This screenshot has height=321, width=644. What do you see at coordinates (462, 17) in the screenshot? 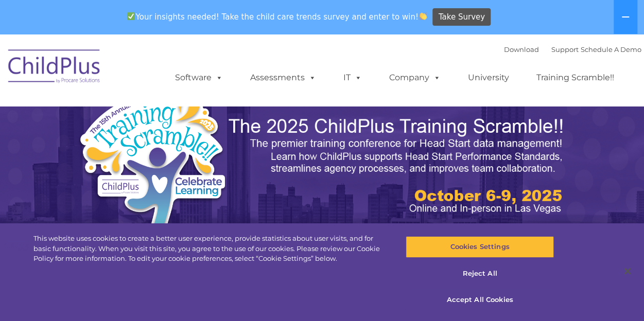
I see `span: Take Survey` at bounding box center [462, 17].